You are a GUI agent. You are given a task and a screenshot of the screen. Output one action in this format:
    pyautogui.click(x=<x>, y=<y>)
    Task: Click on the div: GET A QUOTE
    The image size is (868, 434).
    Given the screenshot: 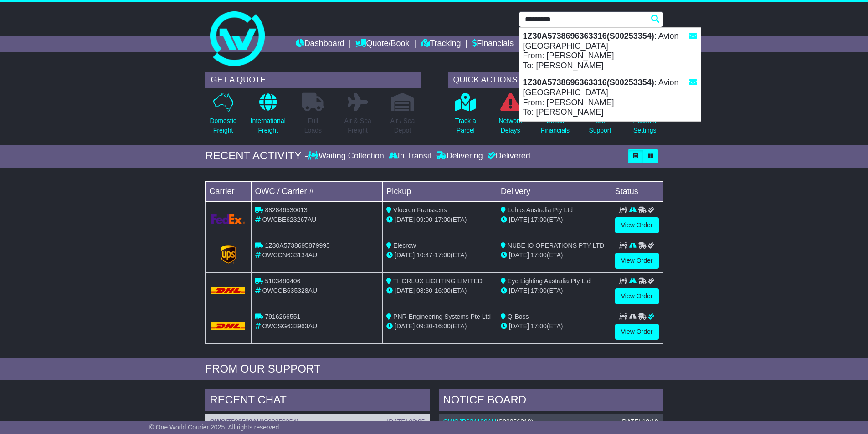 What is the action you would take?
    pyautogui.click(x=313, y=80)
    